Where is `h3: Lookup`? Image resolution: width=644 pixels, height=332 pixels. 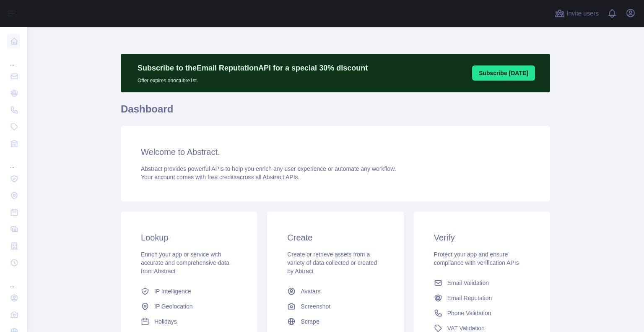 h3: Lookup is located at coordinates (189, 237).